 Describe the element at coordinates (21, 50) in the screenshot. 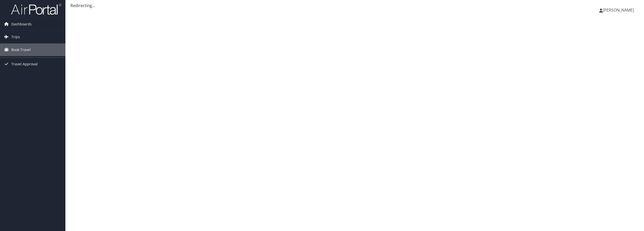

I see `span: Book Travel` at that location.